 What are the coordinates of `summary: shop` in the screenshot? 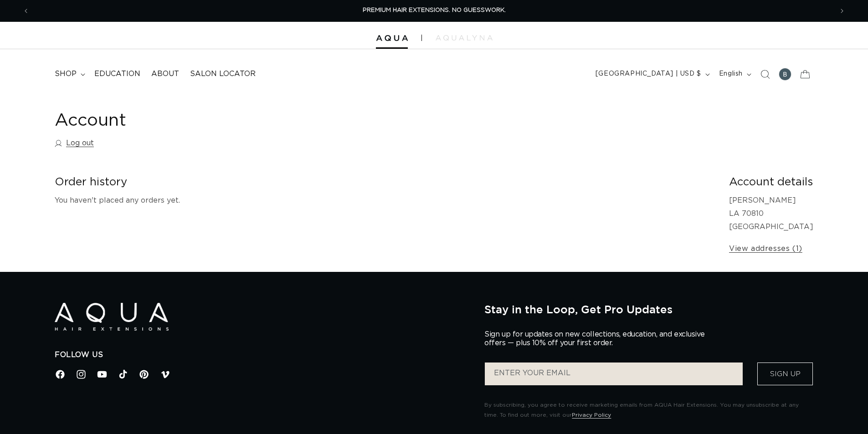 It's located at (69, 74).